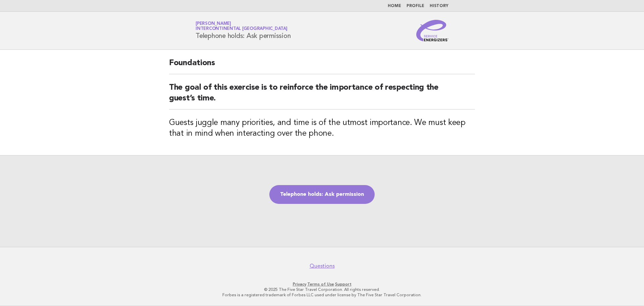  What do you see at coordinates (343, 284) in the screenshot?
I see `a: Support` at bounding box center [343, 284].